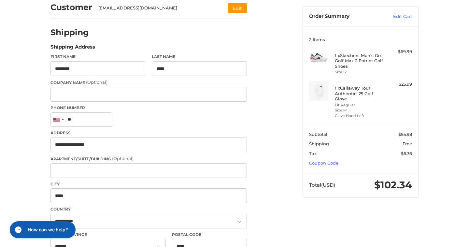 This screenshot has width=469, height=247. What do you see at coordinates (344, 17) in the screenshot?
I see `h3: Order Summary` at bounding box center [344, 17].